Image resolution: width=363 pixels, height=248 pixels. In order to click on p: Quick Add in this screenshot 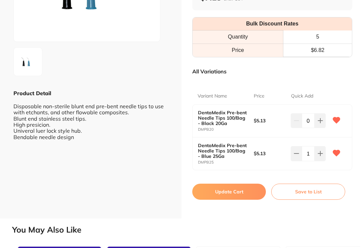, I will do `click(302, 96)`.